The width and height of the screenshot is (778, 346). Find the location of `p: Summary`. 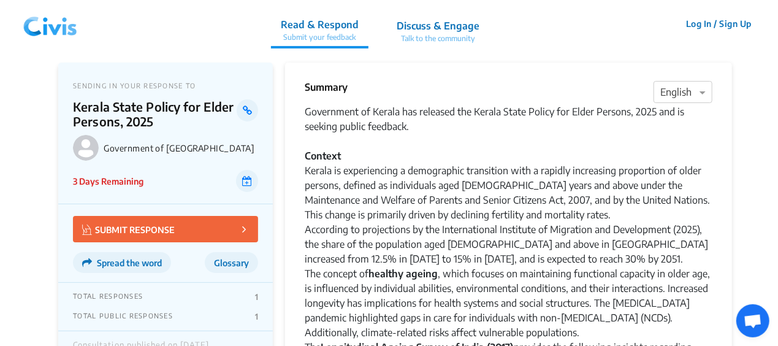

p: Summary is located at coordinates (326, 87).